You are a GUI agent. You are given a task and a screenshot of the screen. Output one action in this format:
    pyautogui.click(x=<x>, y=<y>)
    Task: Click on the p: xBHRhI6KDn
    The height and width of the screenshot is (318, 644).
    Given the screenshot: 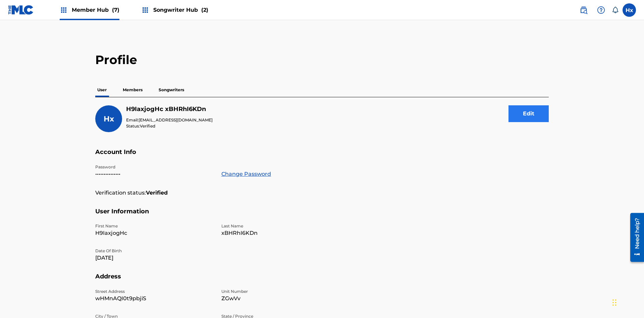 What is the action you would take?
    pyautogui.click(x=281, y=233)
    